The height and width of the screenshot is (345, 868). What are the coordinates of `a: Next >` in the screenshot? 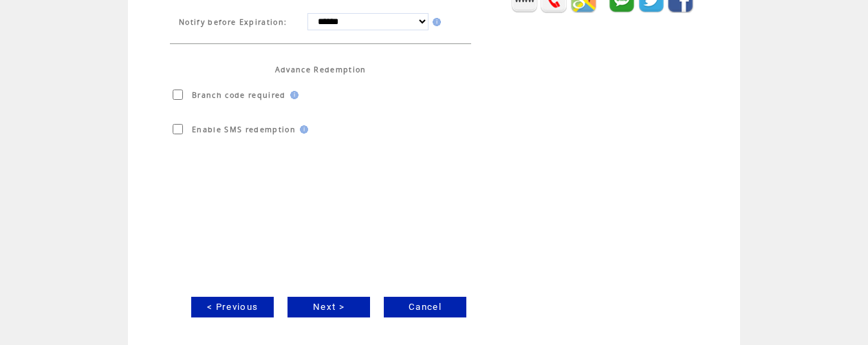 It's located at (329, 307).